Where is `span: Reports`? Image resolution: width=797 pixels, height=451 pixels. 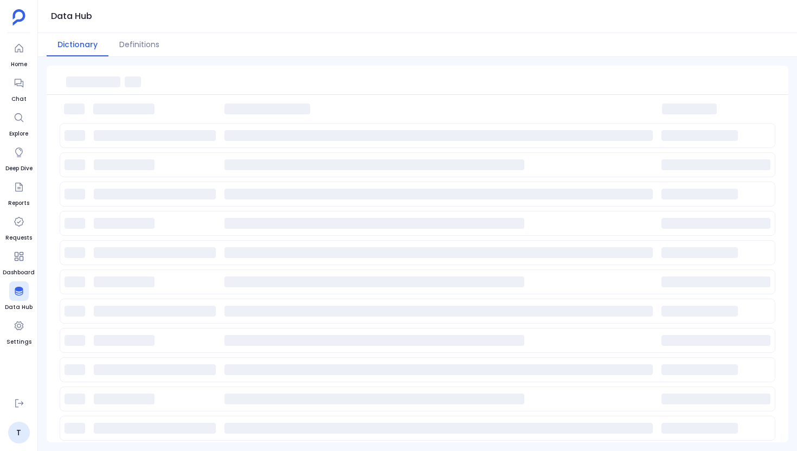 span: Reports is located at coordinates (18, 203).